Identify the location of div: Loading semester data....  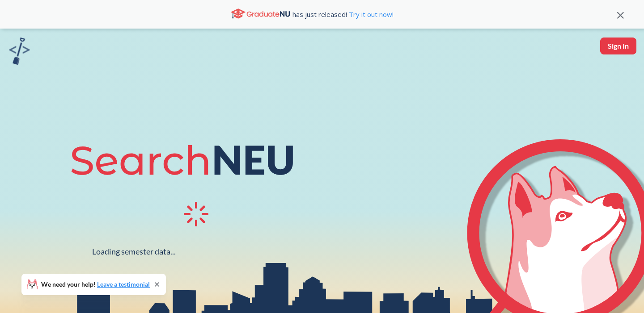
(134, 252).